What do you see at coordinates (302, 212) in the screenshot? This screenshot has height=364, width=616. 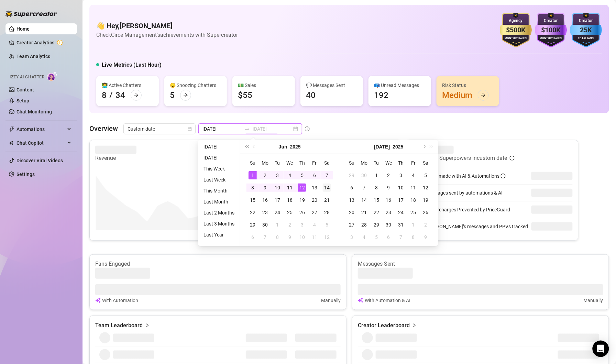 I see `td: 2025-06-26` at bounding box center [302, 212].